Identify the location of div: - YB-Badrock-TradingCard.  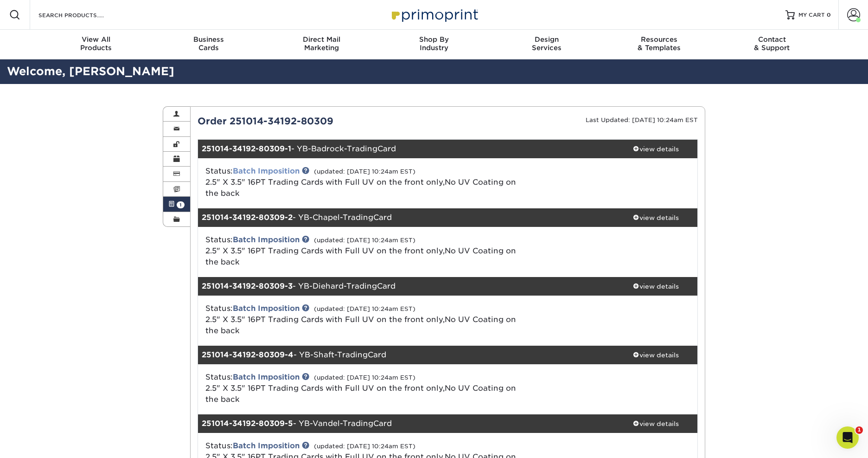
(406, 149).